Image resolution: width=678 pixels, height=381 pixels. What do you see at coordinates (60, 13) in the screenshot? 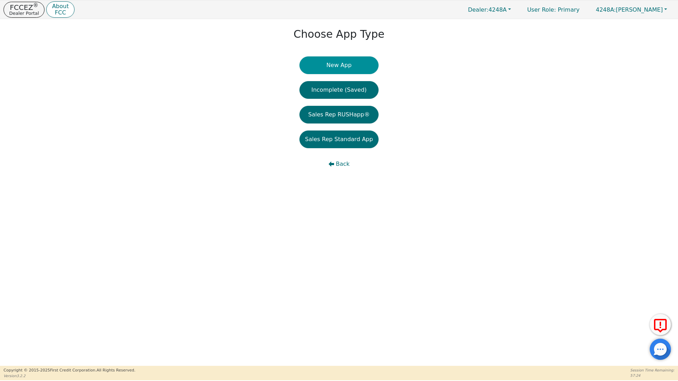
I see `p: FCC` at bounding box center [60, 13].